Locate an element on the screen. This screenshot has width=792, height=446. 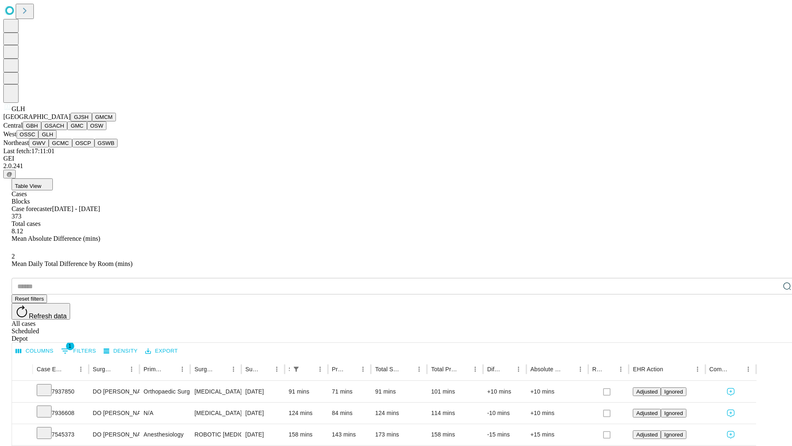
div: N/A is located at coordinates (165, 413).